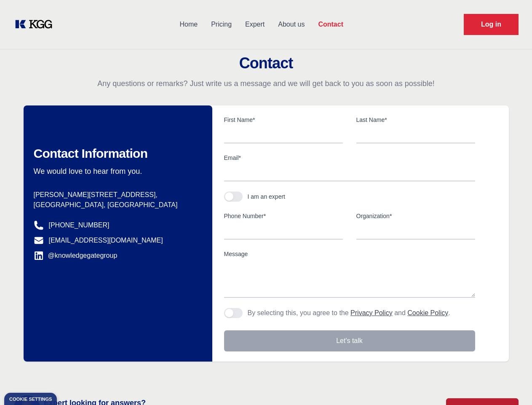 The image size is (532, 405). What do you see at coordinates (76, 256) in the screenshot?
I see `a: @knowledgegategroup` at bounding box center [76, 256].